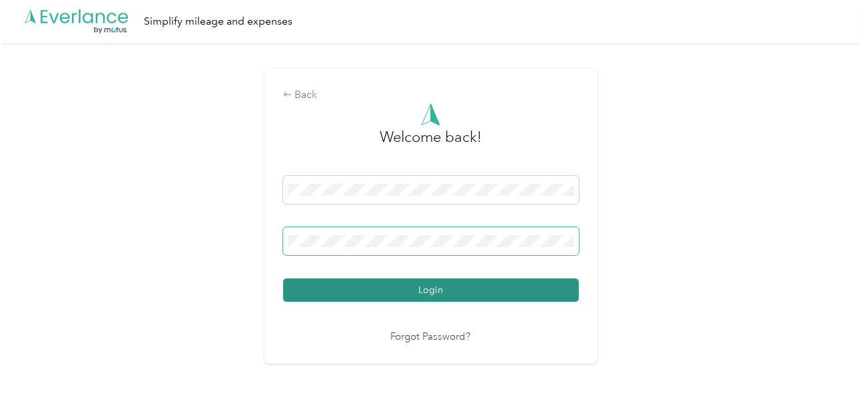  Describe the element at coordinates (430, 144) in the screenshot. I see `h3: greeting` at that location.